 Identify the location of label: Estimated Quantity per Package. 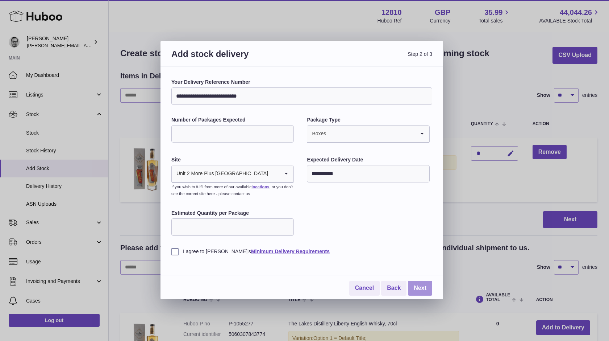
(233, 213).